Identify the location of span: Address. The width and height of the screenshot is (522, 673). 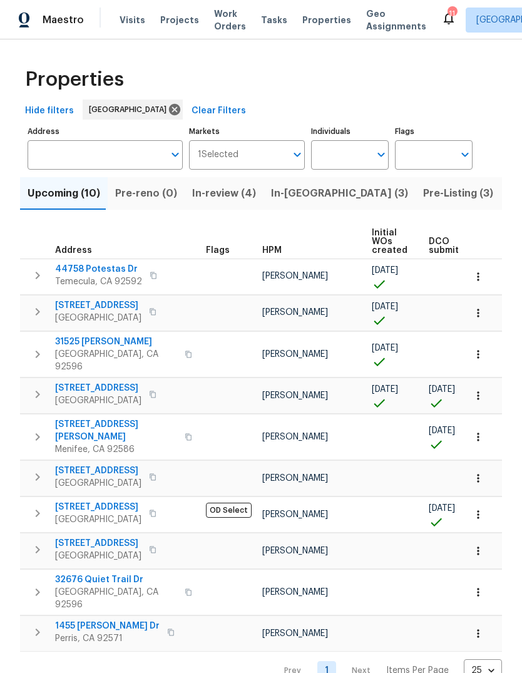
(73, 250).